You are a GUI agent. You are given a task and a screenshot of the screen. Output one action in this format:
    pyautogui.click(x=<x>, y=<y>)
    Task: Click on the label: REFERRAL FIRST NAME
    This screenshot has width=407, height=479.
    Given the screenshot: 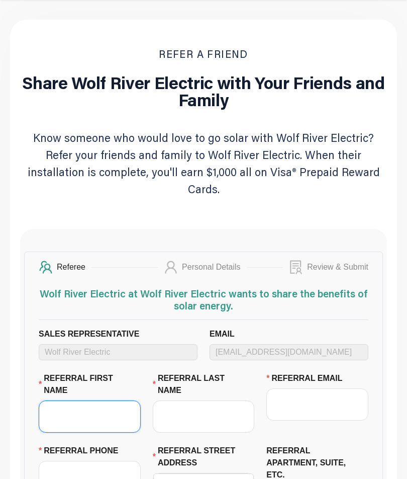 What is the action you would take?
    pyautogui.click(x=90, y=384)
    